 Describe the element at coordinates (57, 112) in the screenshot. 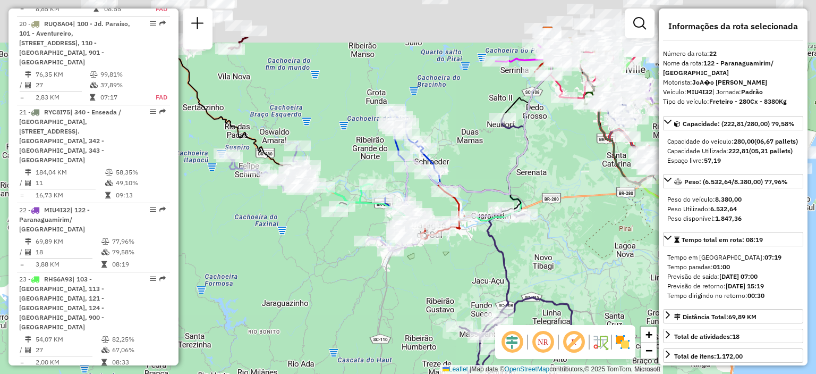

I see `span: RYC8I75` at that location.